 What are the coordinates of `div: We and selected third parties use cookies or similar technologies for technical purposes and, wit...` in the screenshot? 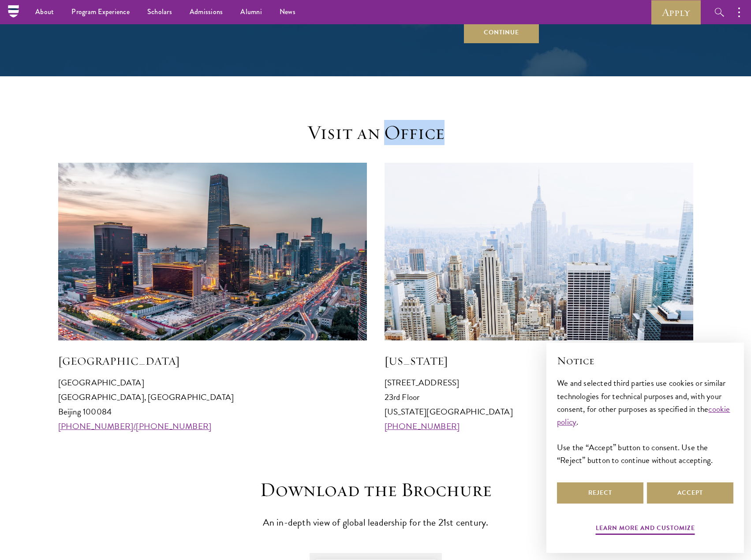 It's located at (645, 421).